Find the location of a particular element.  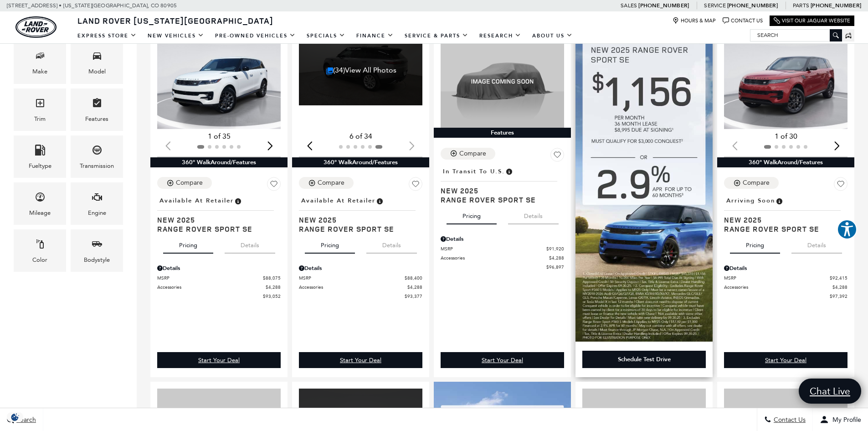

a: Research is located at coordinates (500, 36).